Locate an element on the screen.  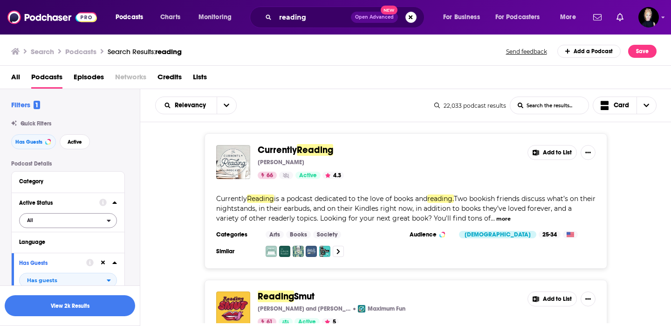
p: Podcast Details is located at coordinates (68, 164).